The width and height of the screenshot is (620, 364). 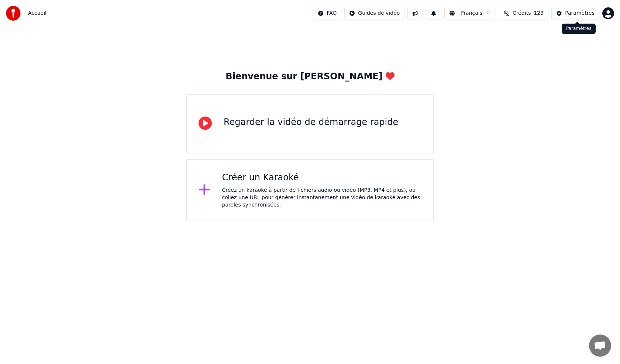 I want to click on div: Regarder la vidéo de démarrage rapide, so click(x=311, y=122).